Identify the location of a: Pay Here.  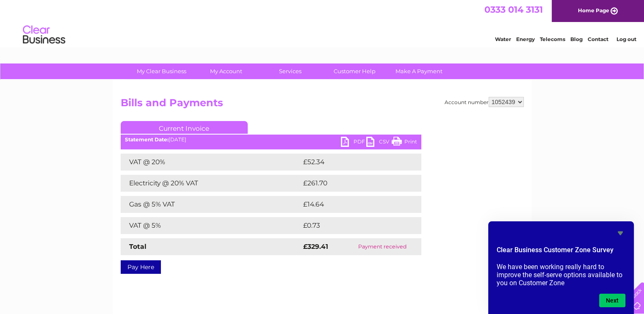
(141, 267).